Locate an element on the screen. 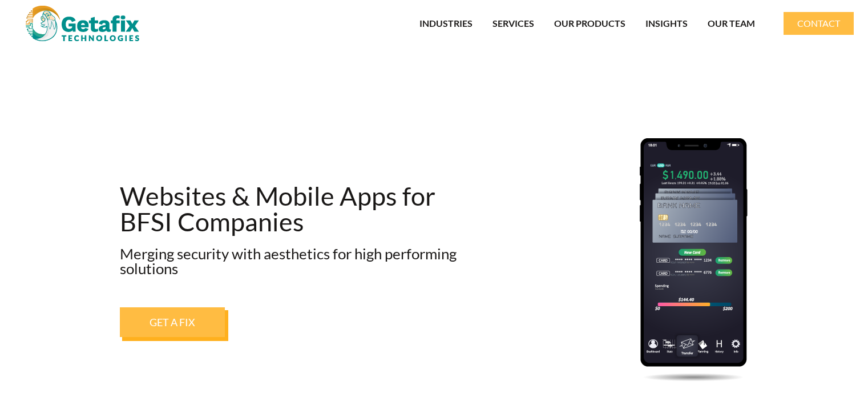  h1: Websites & Mobile Apps for BFSI Companies is located at coordinates (290, 209).